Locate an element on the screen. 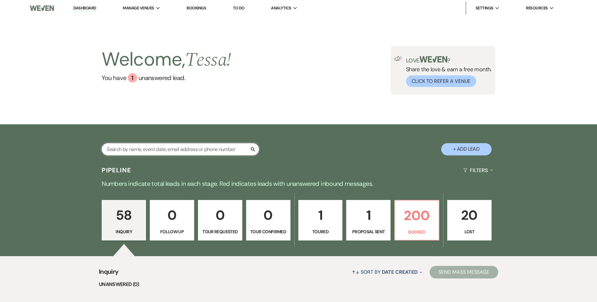  p: 20 is located at coordinates (469, 215).